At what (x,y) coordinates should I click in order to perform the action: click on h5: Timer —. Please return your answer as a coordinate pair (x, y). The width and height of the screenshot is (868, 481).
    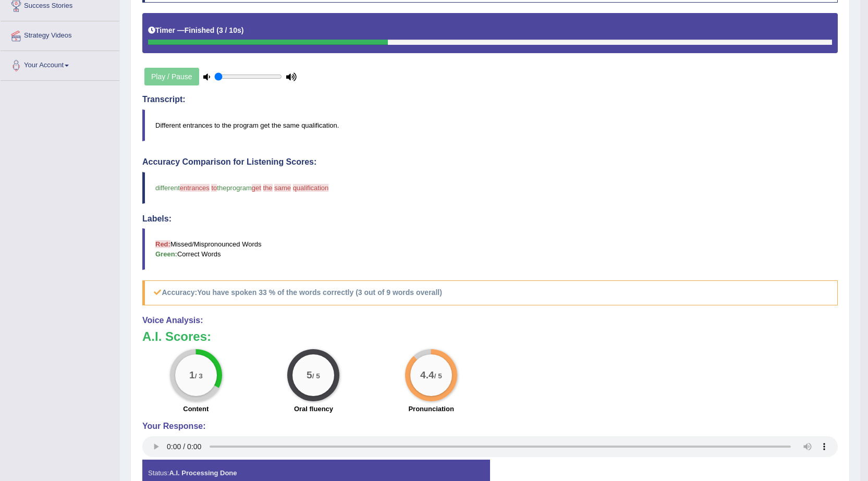
    Looking at the image, I should click on (196, 30).